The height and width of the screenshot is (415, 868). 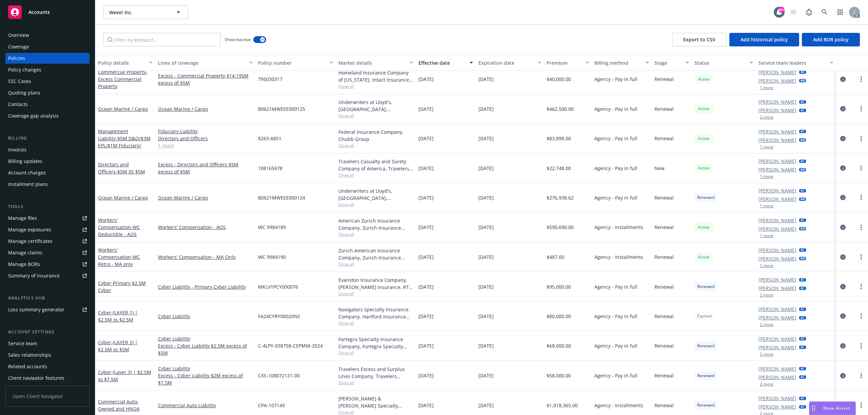 What do you see at coordinates (124, 376) in the screenshot?
I see `span: - (Layer 3) | $2.5M xs $7.5M` at bounding box center [124, 376].